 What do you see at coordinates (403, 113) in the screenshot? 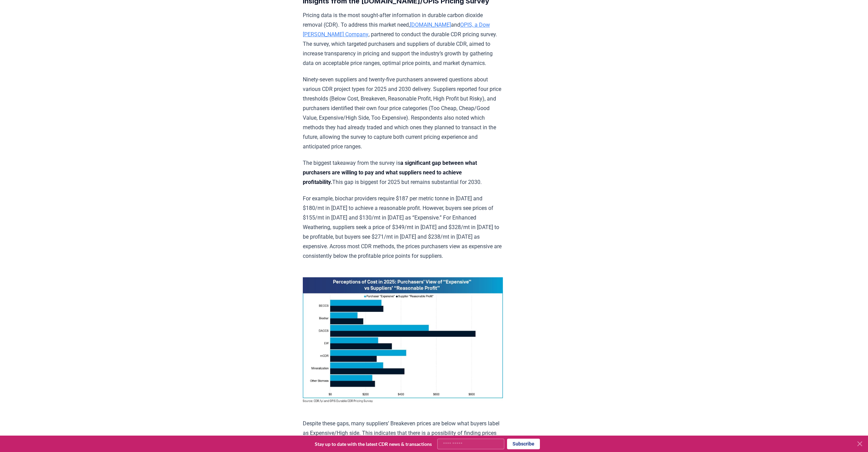
I see `p: Ninety-seven suppliers and twenty-five purchasers answered questions about various CDR project ty...` at bounding box center [403, 113].